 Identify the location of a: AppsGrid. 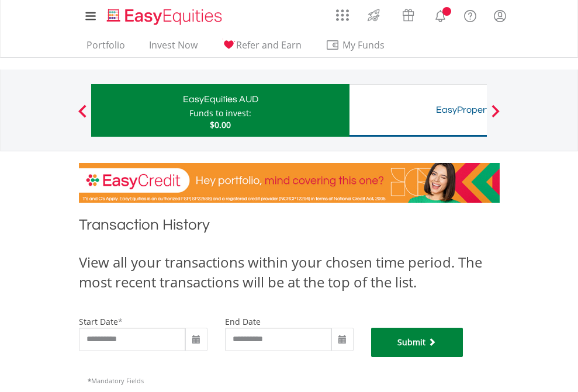
(343, 12).